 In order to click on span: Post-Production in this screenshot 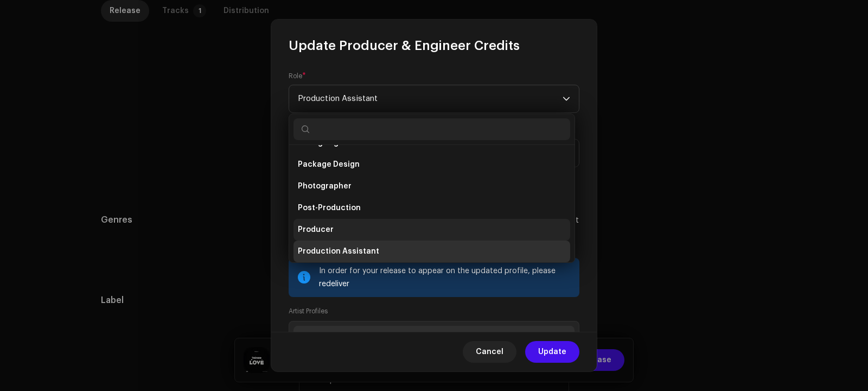, I will do `click(329, 208)`.